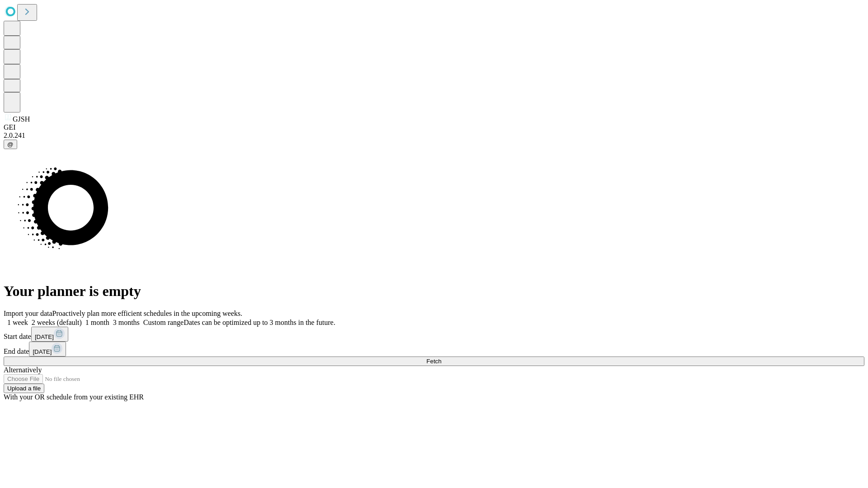 This screenshot has height=488, width=868. I want to click on span: GJSH, so click(21, 119).